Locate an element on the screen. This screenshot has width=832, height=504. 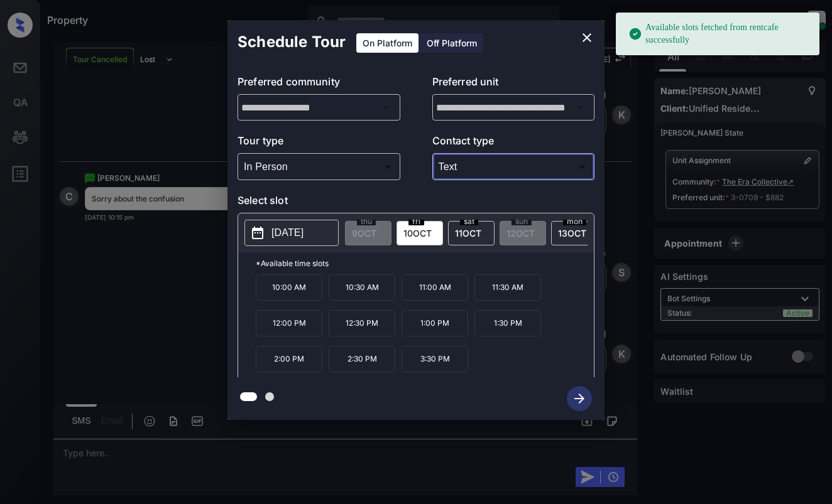
p: Tour type is located at coordinates (318, 143).